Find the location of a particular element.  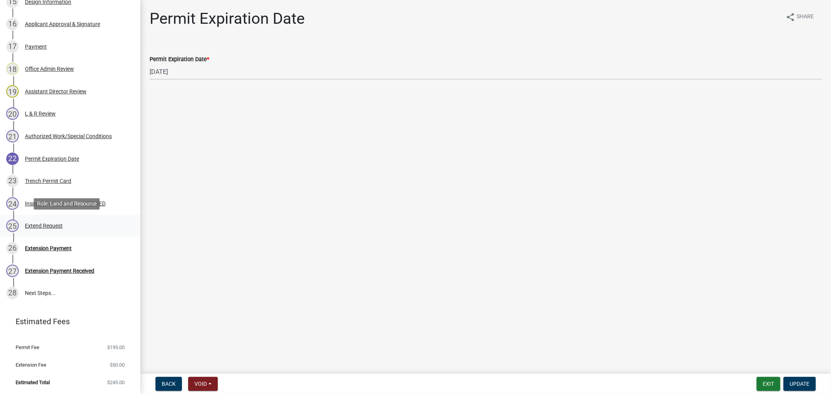

span: Estimated Total is located at coordinates (33, 383).